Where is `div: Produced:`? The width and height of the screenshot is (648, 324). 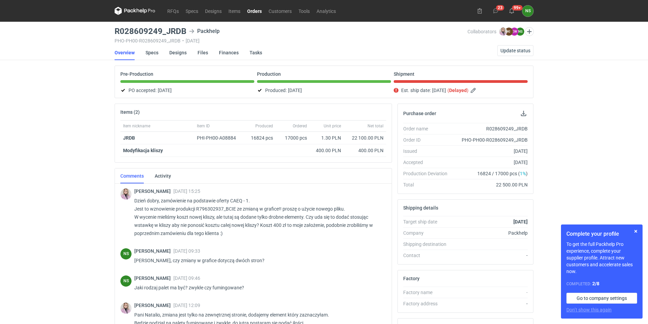 div: Produced: is located at coordinates (324, 90).